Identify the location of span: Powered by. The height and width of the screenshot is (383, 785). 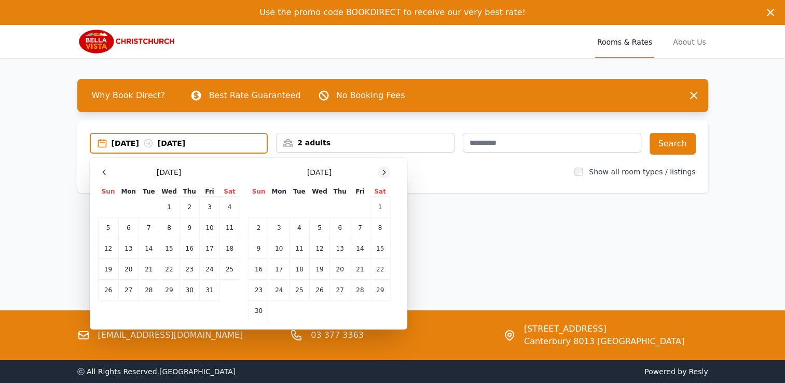
(553, 371).